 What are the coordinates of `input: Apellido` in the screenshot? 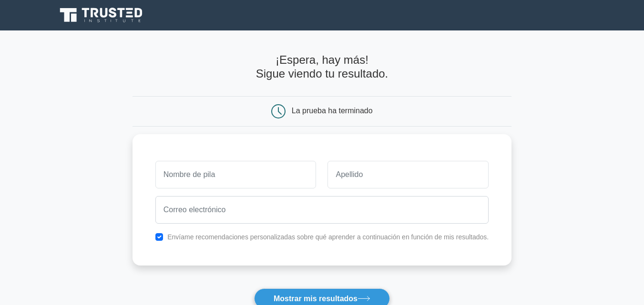 It's located at (408, 175).